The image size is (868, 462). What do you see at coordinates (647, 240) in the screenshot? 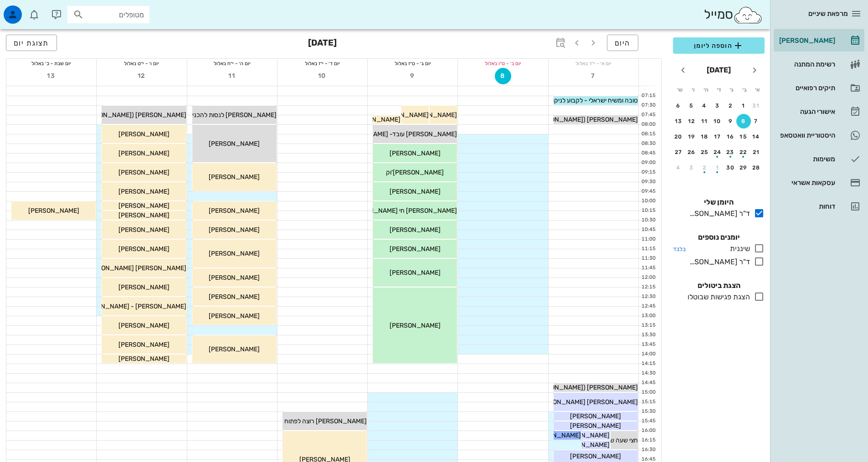
I see `div: 11:00` at bounding box center [647, 240].